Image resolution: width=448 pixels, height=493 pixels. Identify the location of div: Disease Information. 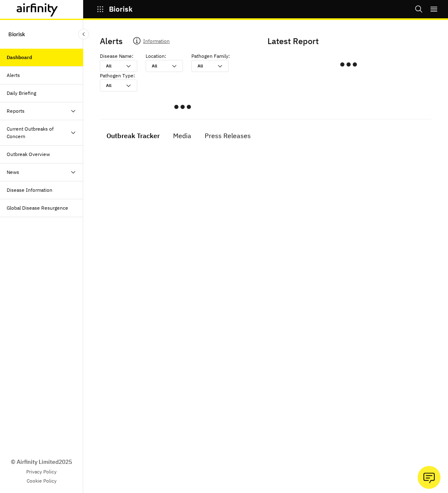
(30, 190).